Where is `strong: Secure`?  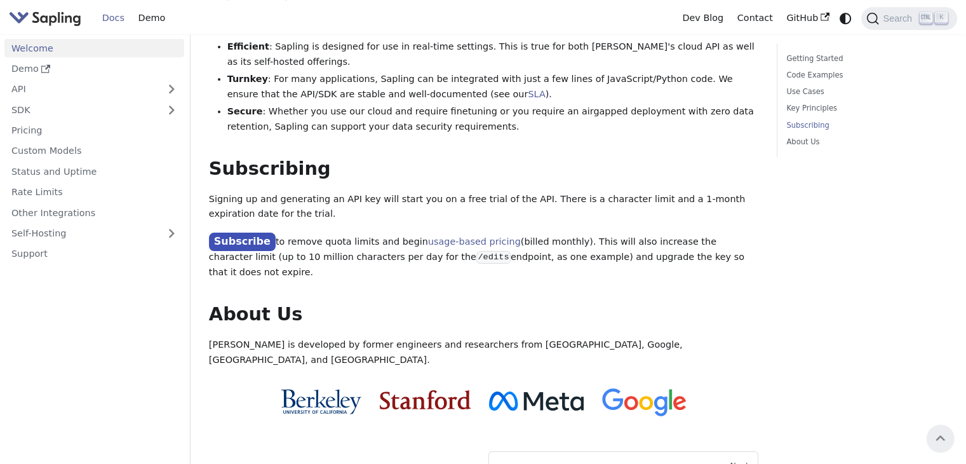 strong: Secure is located at coordinates (245, 111).